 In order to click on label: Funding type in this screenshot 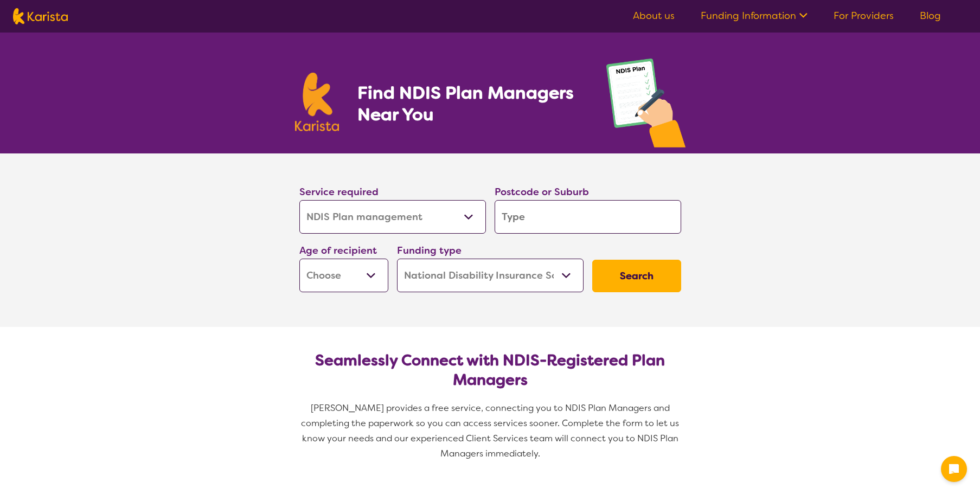, I will do `click(429, 251)`.